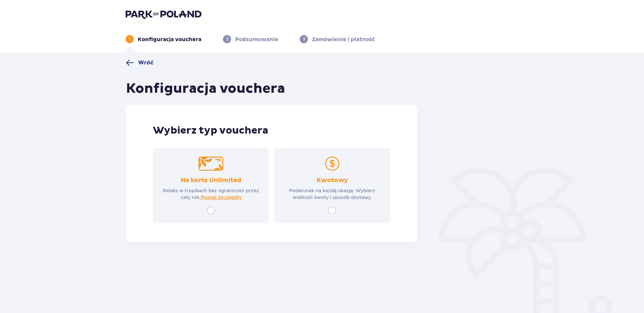  Describe the element at coordinates (227, 39) in the screenshot. I see `p: 2` at that location.